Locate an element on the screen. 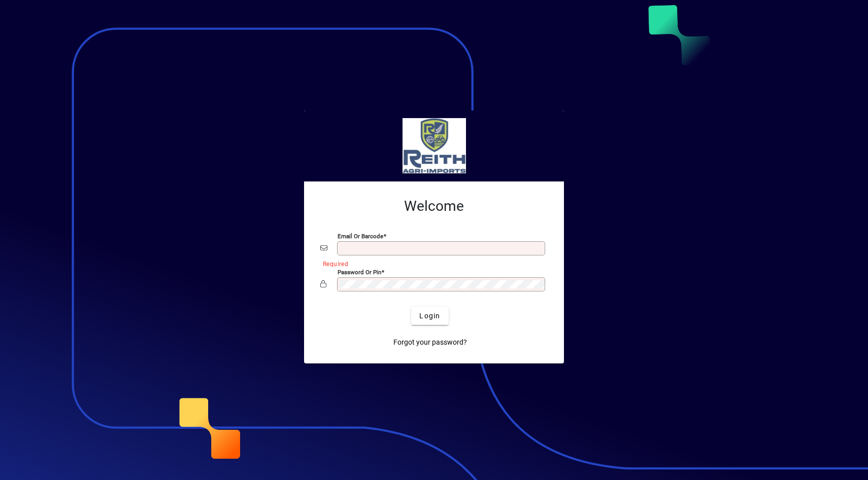 This screenshot has height=480, width=868. a: Forgot your password? is located at coordinates (430, 342).